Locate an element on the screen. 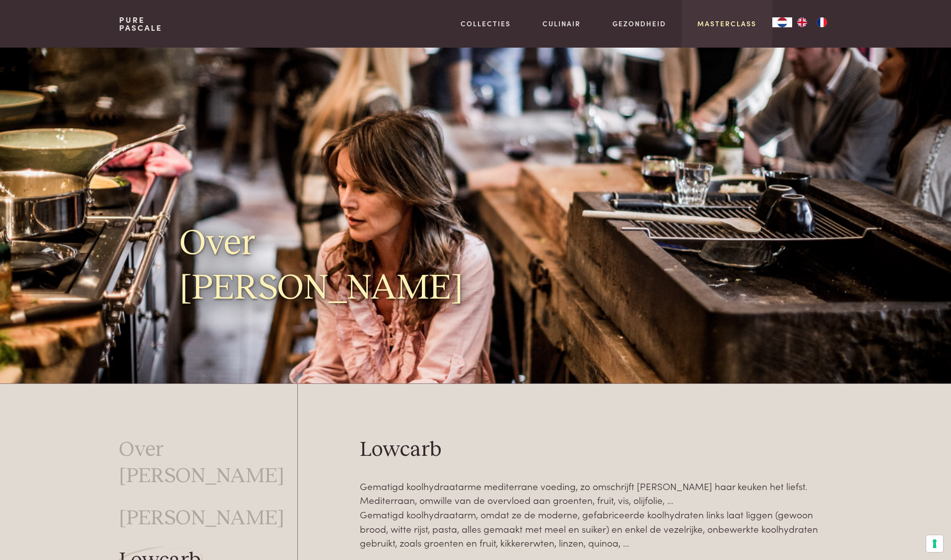 The height and width of the screenshot is (560, 951). ul: Language list is located at coordinates (812, 22).